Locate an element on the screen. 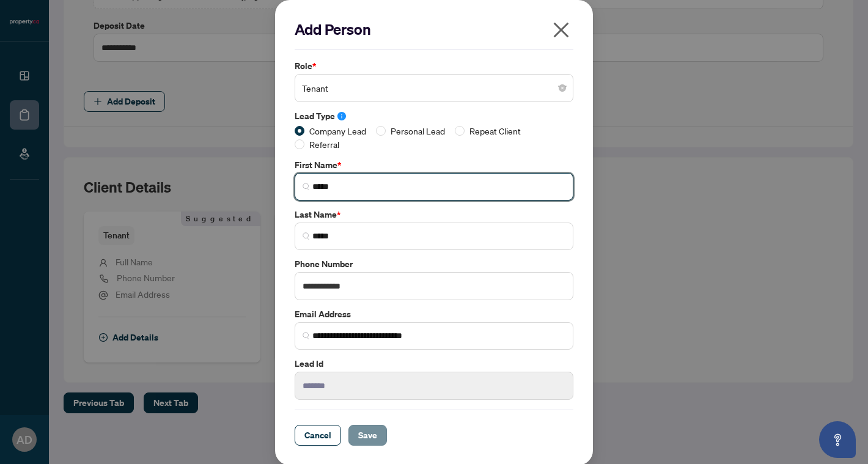 The width and height of the screenshot is (868, 464). span: Company Lead is located at coordinates (337, 131).